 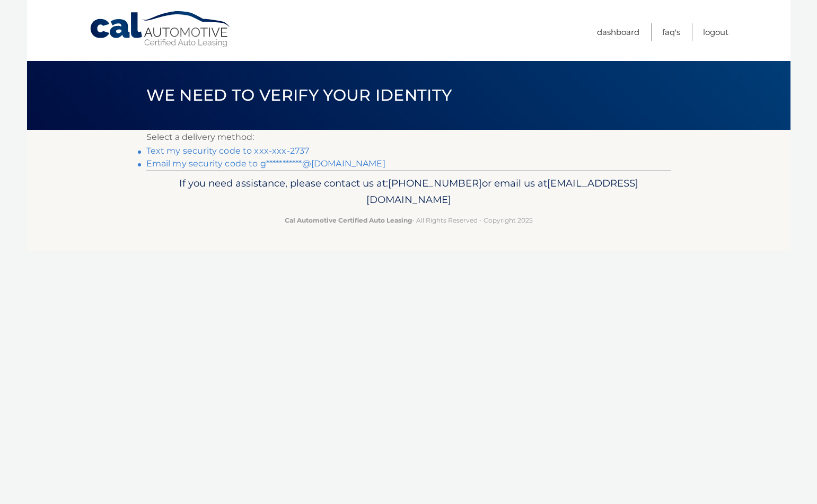 What do you see at coordinates (160, 29) in the screenshot?
I see `a: Cal Automotive` at bounding box center [160, 29].